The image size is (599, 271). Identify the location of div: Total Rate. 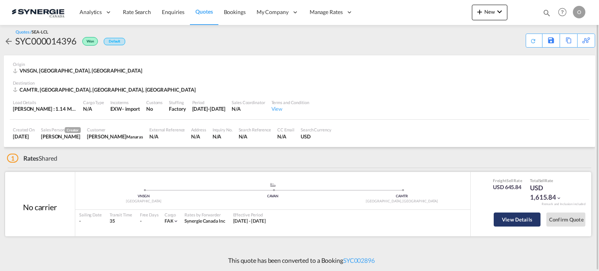
(550, 181).